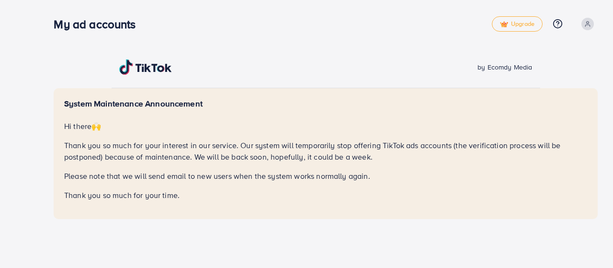 The height and width of the screenshot is (268, 613). What do you see at coordinates (326, 195) in the screenshot?
I see `p: Thank you so much for your time.` at bounding box center [326, 195].